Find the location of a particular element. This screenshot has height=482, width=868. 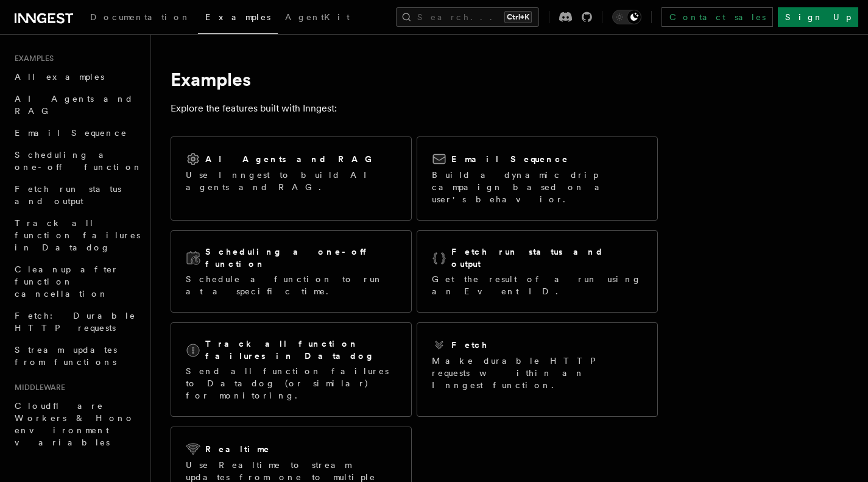

h2: Scheduling a one-off function is located at coordinates (301, 258).